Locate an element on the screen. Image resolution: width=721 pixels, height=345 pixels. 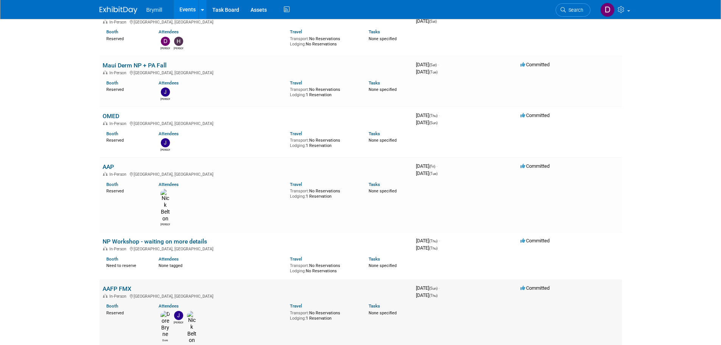
img: Nick Belton is located at coordinates (192, 327).